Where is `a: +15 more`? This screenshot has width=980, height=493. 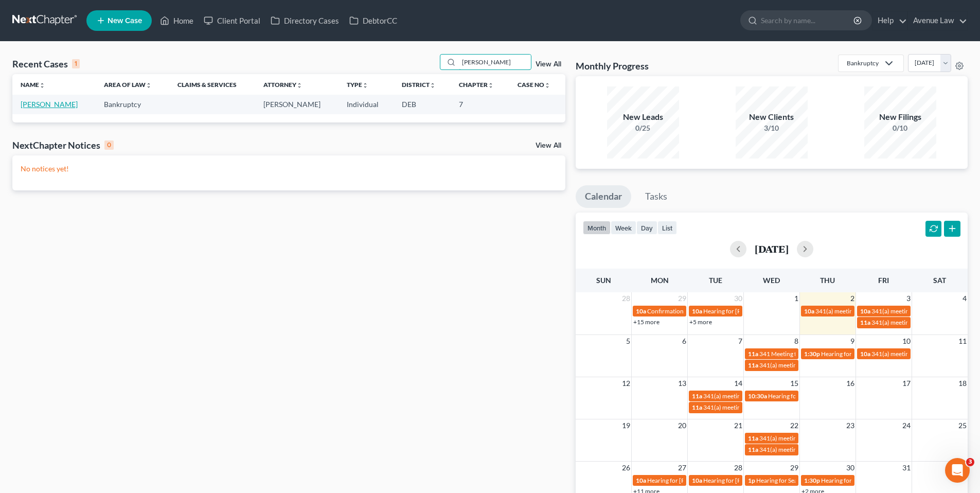
a: +15 more is located at coordinates (646, 322).